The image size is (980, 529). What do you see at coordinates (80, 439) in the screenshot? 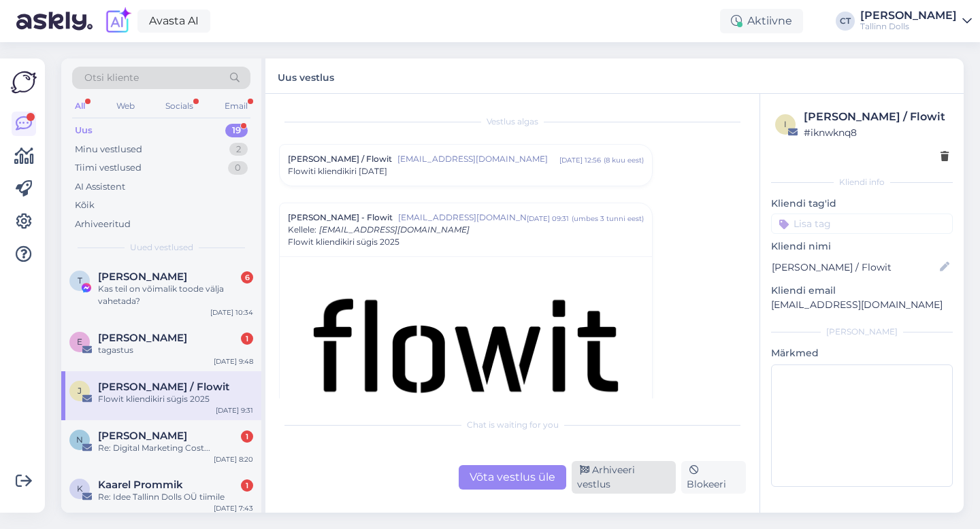
I see `span: N` at bounding box center [80, 439].